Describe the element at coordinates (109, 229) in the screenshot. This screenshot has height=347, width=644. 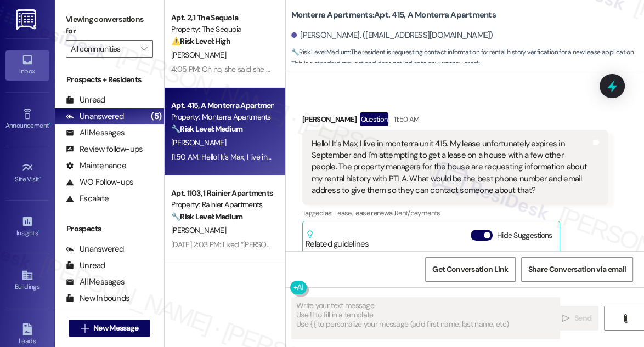
I see `div: Prospects` at that location.